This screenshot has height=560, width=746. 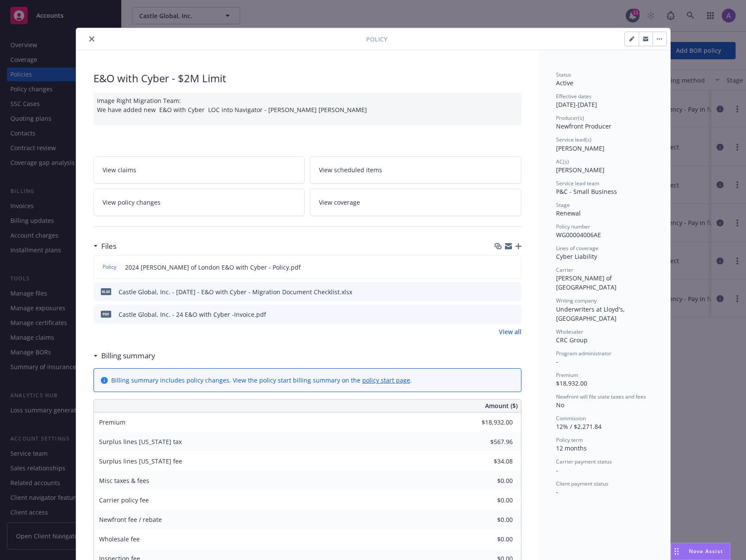 What do you see at coordinates (706, 551) in the screenshot?
I see `span: Nova Assist` at bounding box center [706, 551].